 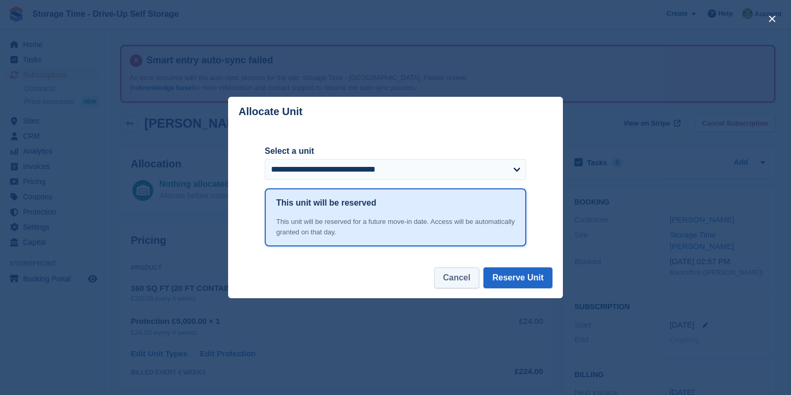 I want to click on button: Cancel, so click(x=457, y=278).